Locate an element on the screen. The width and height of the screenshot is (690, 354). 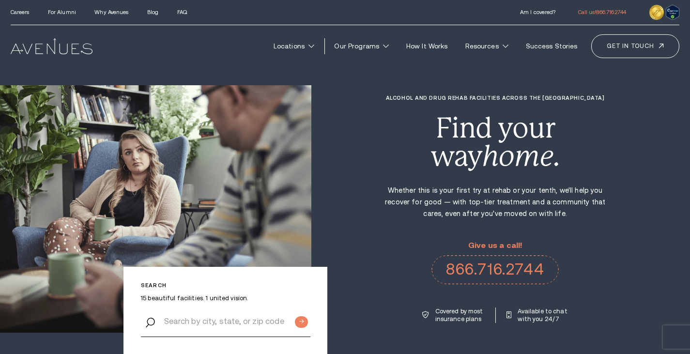
a: Covered by most insurance plans is located at coordinates (453, 315).